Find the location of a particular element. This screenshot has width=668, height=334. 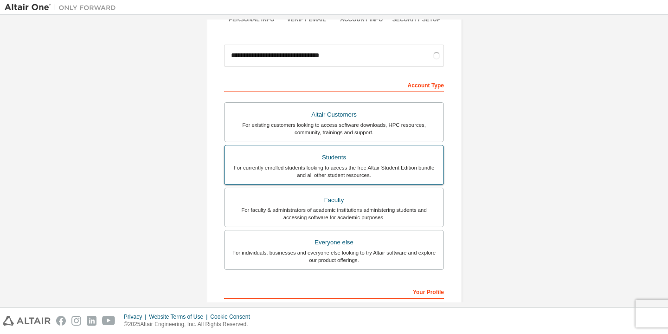

div: Altair Customers is located at coordinates (334, 115).